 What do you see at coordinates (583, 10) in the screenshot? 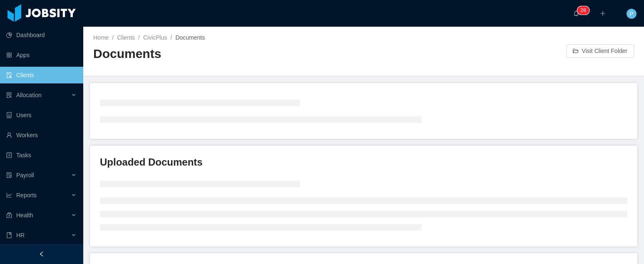
I see `sup: 28` at bounding box center [583, 10].